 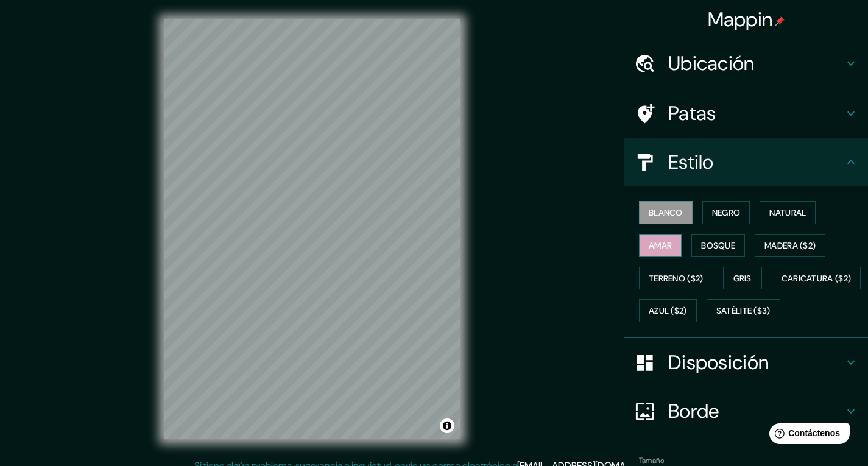 I want to click on button: Natural, so click(x=788, y=213).